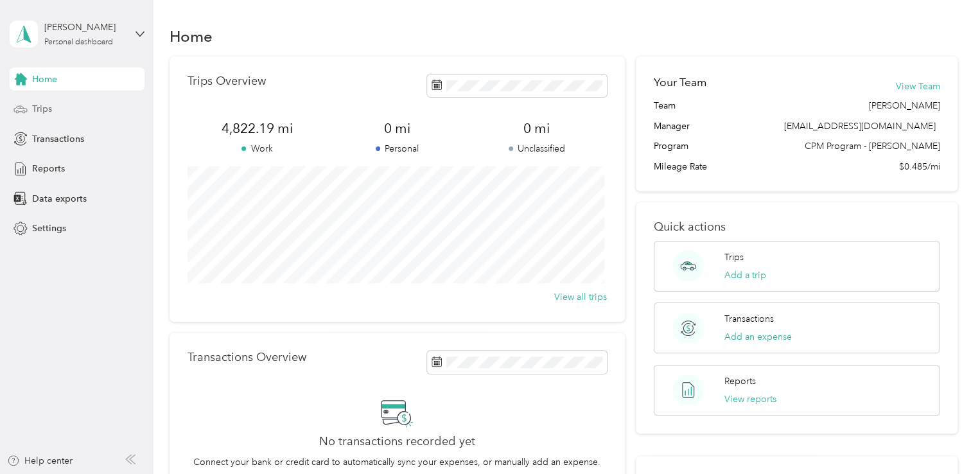  I want to click on span: Manager, so click(672, 126).